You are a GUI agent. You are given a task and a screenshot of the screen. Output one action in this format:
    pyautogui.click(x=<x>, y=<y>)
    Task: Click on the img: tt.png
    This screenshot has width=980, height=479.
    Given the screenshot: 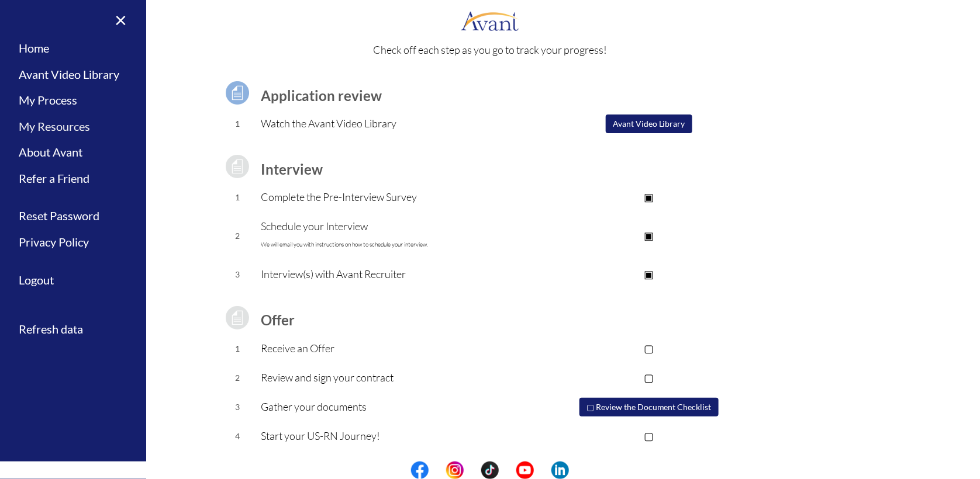 What is the action you would take?
    pyautogui.click(x=490, y=470)
    